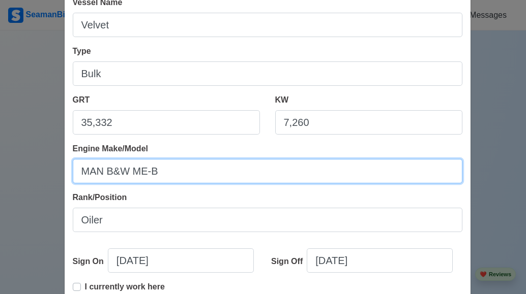  What do you see at coordinates (268, 74) in the screenshot?
I see `input: Bulk, Container, etc.` at bounding box center [268, 74].